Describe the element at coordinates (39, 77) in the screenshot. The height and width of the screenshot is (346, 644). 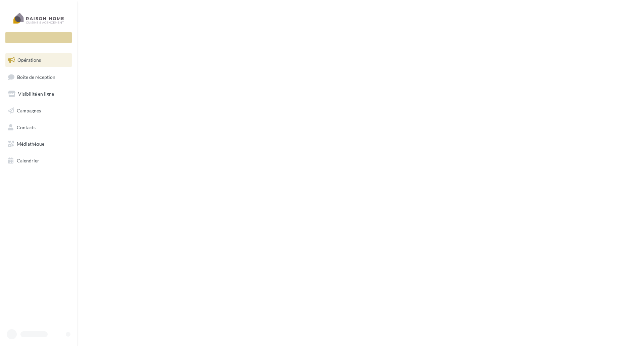
I see `a: Boîte de réception` at that location.